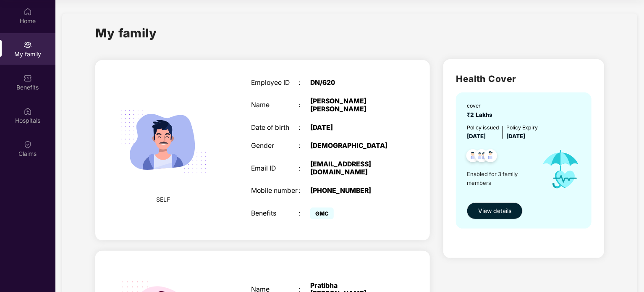 Image resolution: width=644 pixels, height=292 pixels. I want to click on div: Policy Expiry, so click(522, 127).